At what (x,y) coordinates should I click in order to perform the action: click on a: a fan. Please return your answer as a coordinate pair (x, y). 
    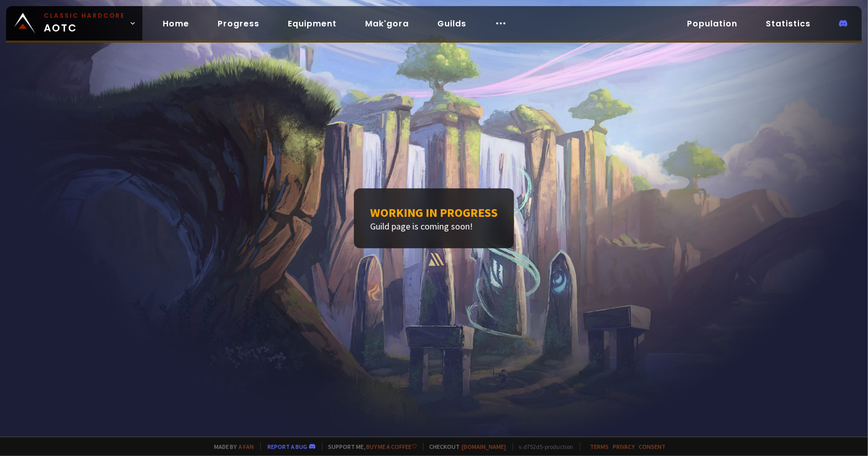
    Looking at the image, I should click on (247, 446).